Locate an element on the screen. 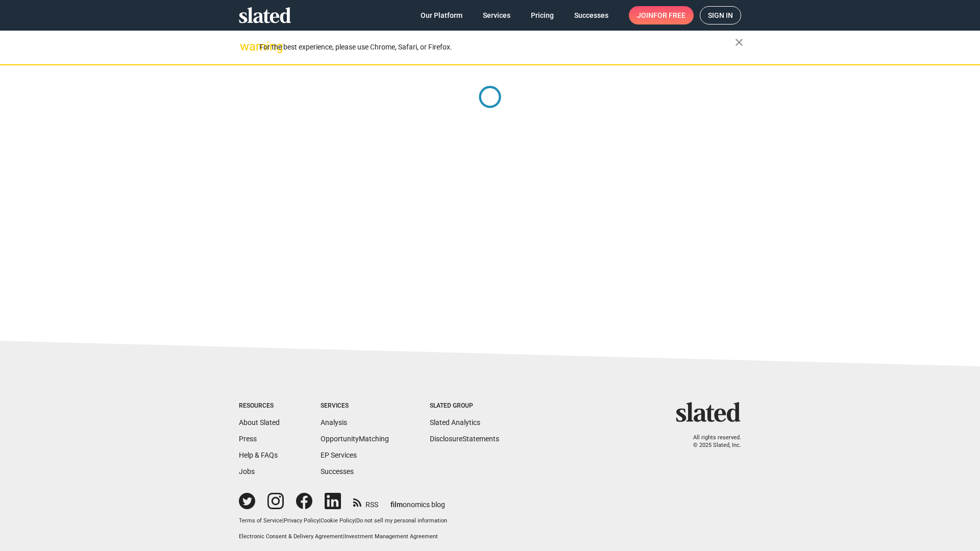 The height and width of the screenshot is (551, 980). a: Slated Analytics is located at coordinates (455, 422).